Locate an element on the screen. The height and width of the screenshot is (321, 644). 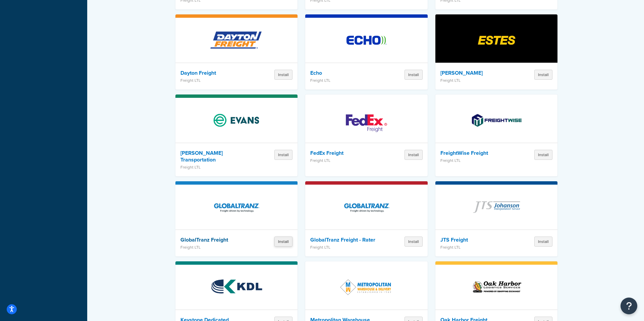
img: GlobalTranz Freight is located at coordinates (236, 207).